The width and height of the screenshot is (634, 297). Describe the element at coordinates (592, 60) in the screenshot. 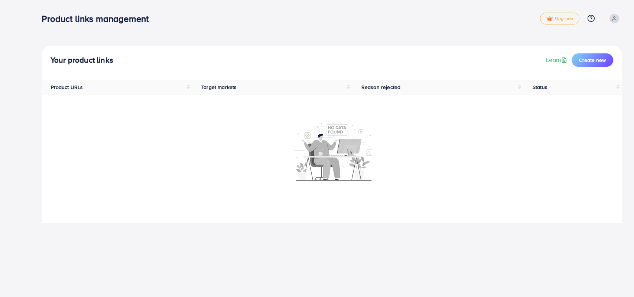

I see `span: Create new` at that location.